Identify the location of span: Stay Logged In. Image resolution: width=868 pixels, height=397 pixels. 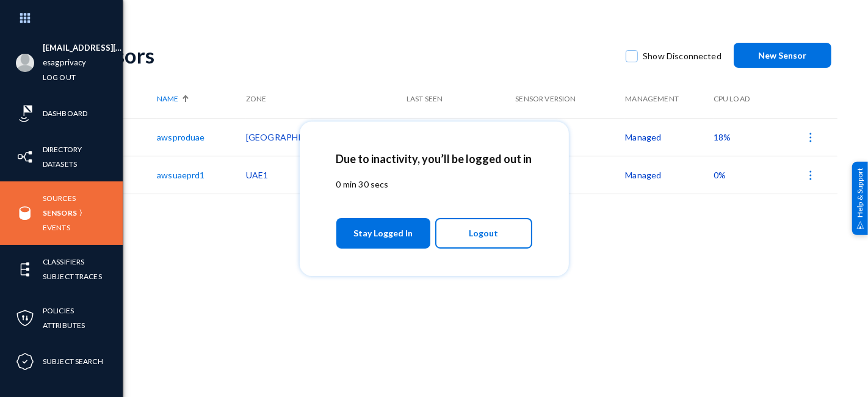
(383, 233).